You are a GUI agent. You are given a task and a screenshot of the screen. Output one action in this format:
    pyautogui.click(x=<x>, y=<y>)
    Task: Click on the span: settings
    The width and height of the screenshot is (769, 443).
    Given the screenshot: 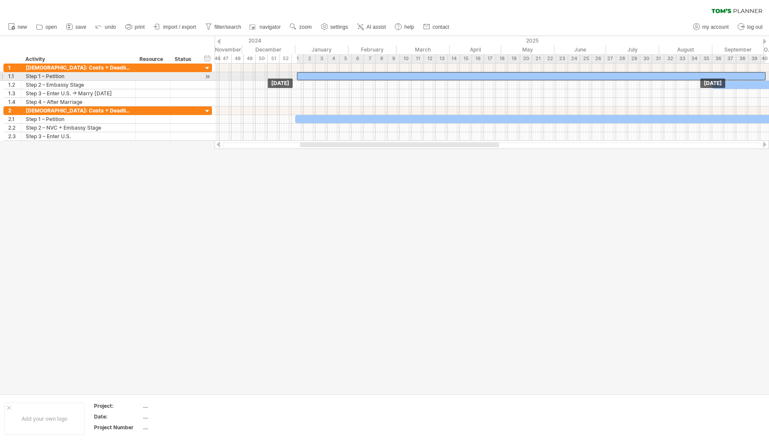 What is the action you would take?
    pyautogui.click(x=339, y=27)
    